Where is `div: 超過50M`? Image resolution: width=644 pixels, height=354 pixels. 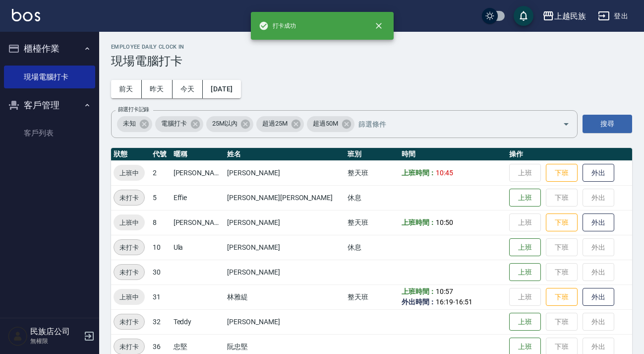
div: 超過50M is located at coordinates (331, 124).